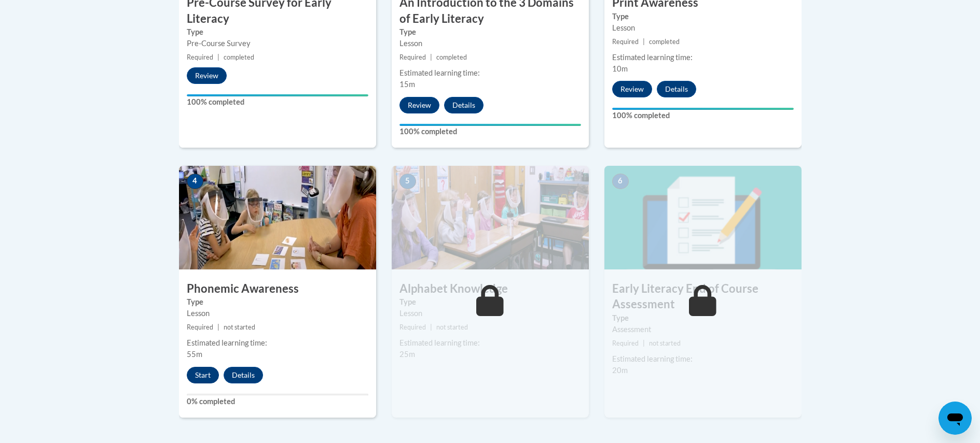  I want to click on h3: Phonemic Awareness, so click(277, 289).